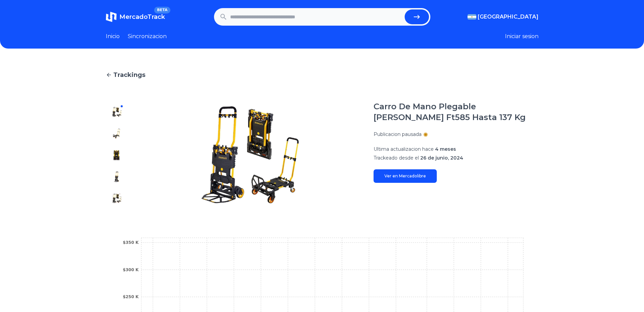 This screenshot has height=312, width=644. I want to click on span: BETA, so click(162, 10).